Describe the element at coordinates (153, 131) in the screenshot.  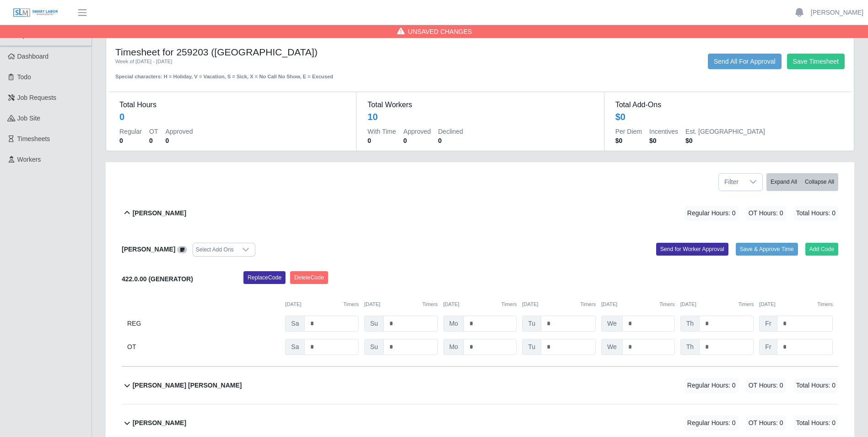
I see `dt: OT` at that location.